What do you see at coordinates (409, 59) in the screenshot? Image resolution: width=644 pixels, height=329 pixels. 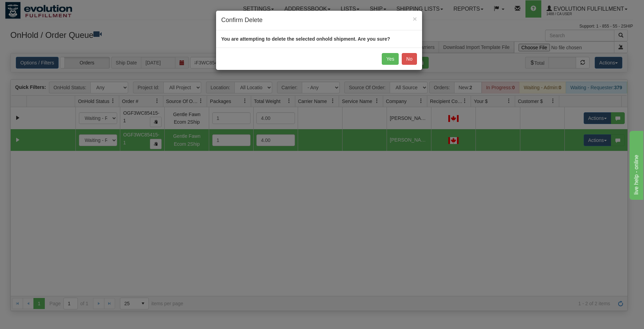 I see `button: No` at bounding box center [409, 59].